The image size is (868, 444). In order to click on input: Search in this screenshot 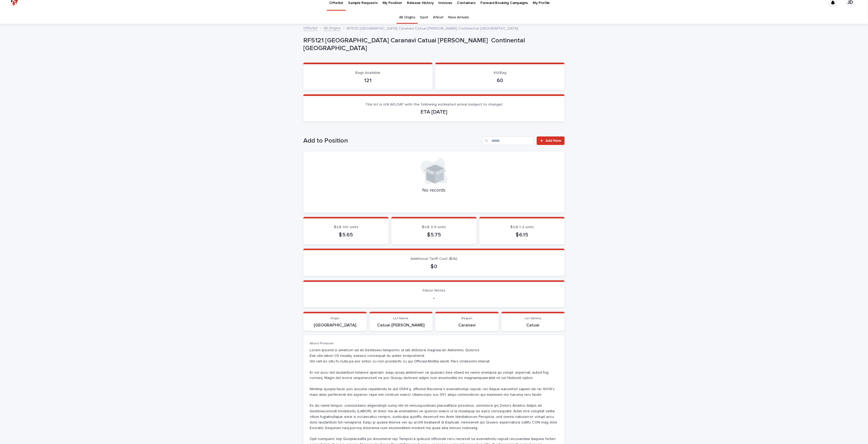, I will do `click(508, 141)`.